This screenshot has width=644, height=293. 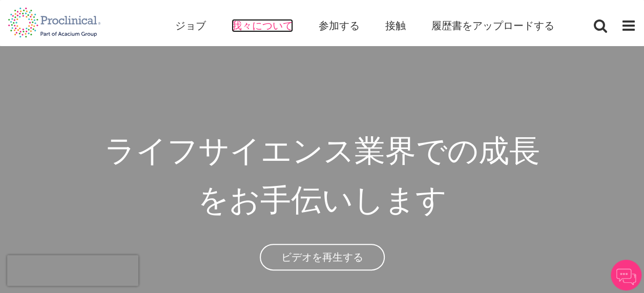 What do you see at coordinates (190, 26) in the screenshot?
I see `span: ジョブ` at bounding box center [190, 26].